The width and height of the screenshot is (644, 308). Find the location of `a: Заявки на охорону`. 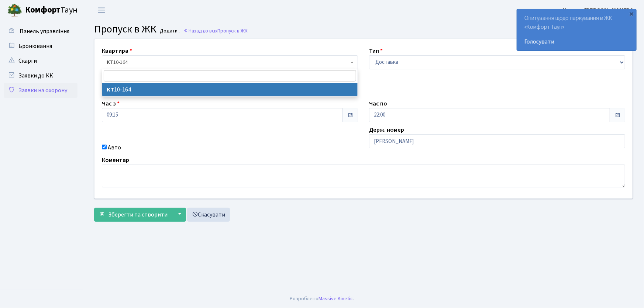

a: Заявки на охорону is located at coordinates (40, 90).